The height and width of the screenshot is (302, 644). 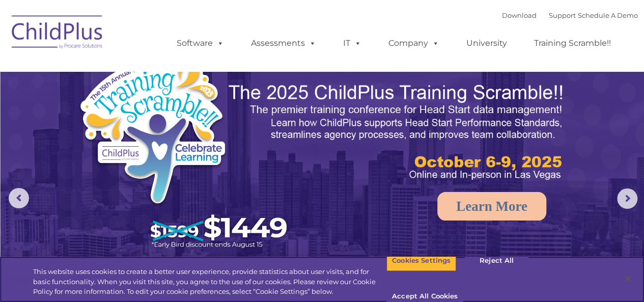 I want to click on a: Training Scramble!!, so click(x=572, y=44).